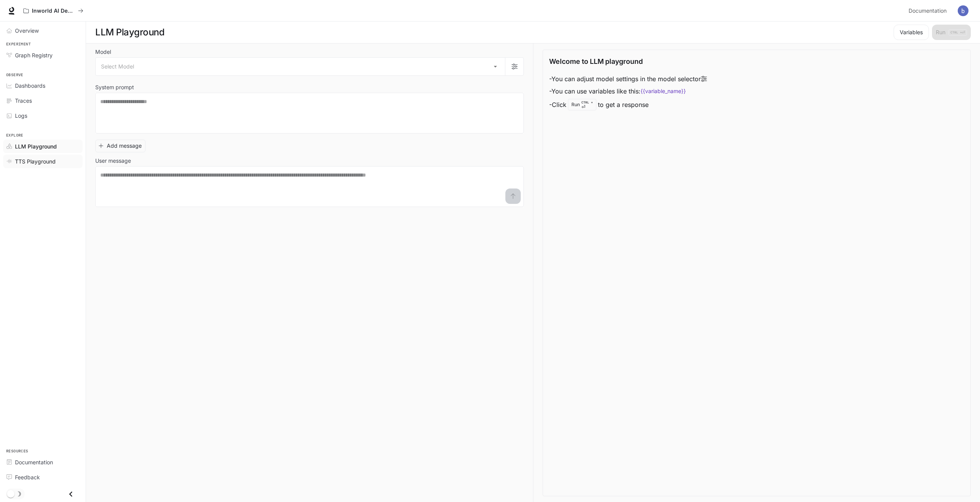 The height and width of the screenshot is (502, 980). Describe the element at coordinates (27, 476) in the screenshot. I see `span: Feedback` at that location.